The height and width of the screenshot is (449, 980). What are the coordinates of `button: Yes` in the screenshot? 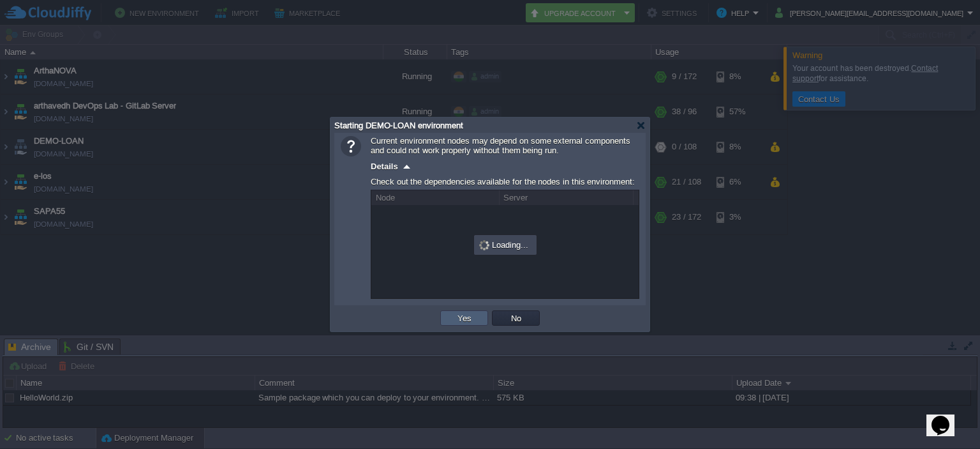 It's located at (464, 318).